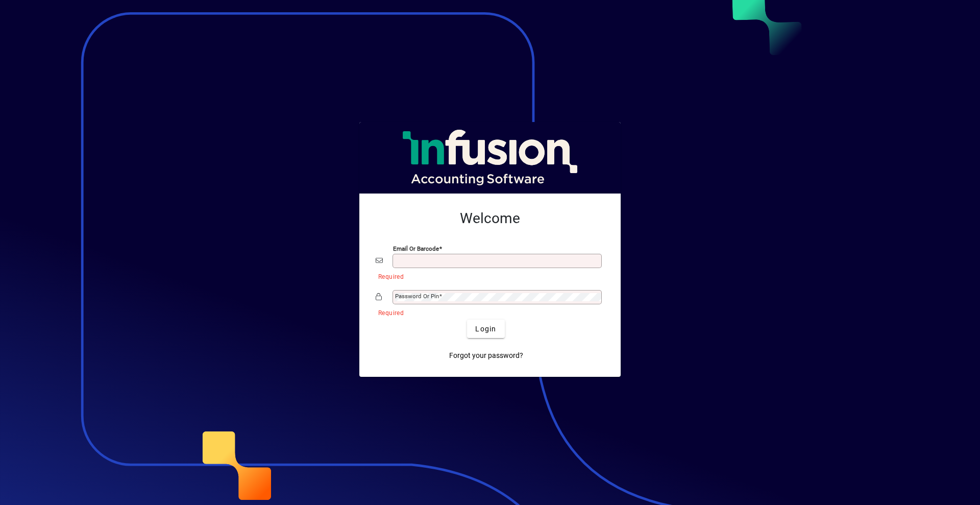 This screenshot has height=505, width=980. What do you see at coordinates (486, 355) in the screenshot?
I see `a: Forgot your password?` at bounding box center [486, 355].